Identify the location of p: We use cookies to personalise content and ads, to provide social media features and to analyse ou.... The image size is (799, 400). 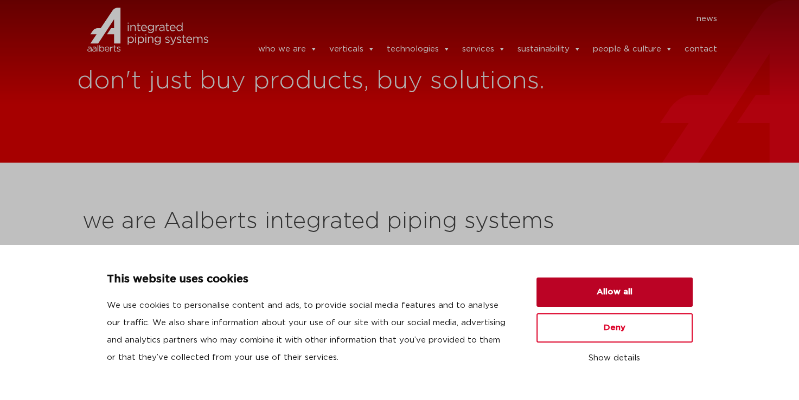
(309, 332).